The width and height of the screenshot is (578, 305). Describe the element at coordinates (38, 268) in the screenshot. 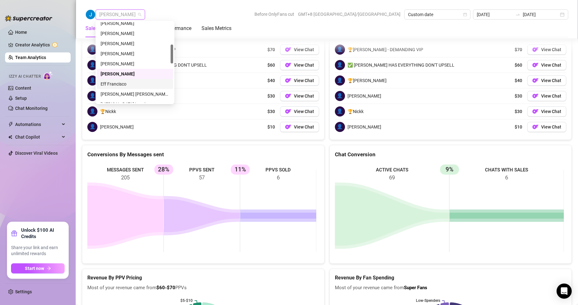

I see `button: Start nowarrow-right` at that location.